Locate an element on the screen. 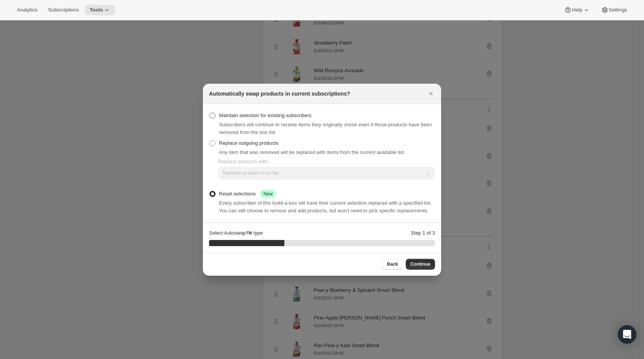  span: Help is located at coordinates (577, 10).